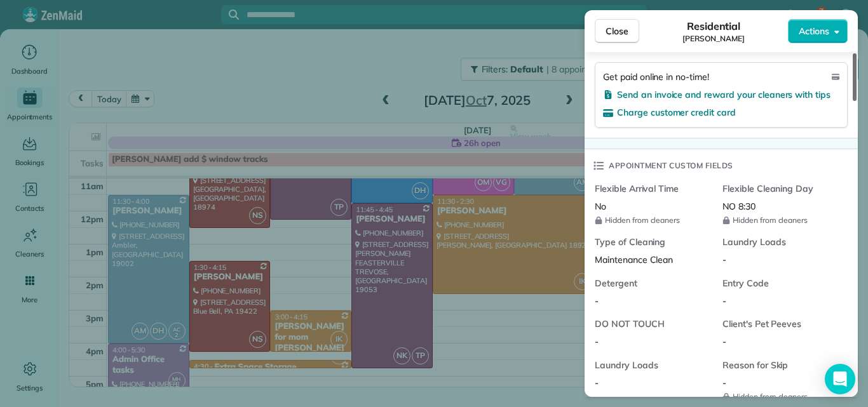 Image resolution: width=868 pixels, height=407 pixels. What do you see at coordinates (739, 207) in the screenshot?
I see `span: NO 8:30` at bounding box center [739, 207].